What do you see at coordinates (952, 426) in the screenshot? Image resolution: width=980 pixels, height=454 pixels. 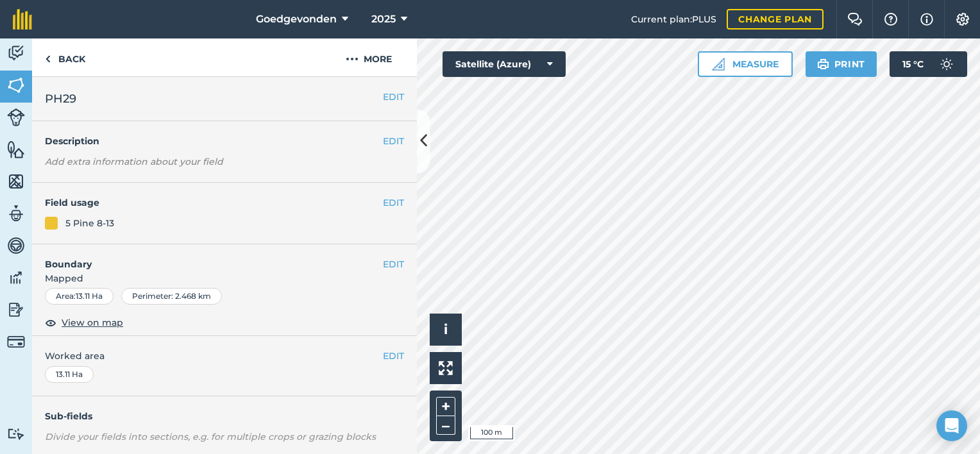 I see `div: Open Intercom Messenger` at bounding box center [952, 426].